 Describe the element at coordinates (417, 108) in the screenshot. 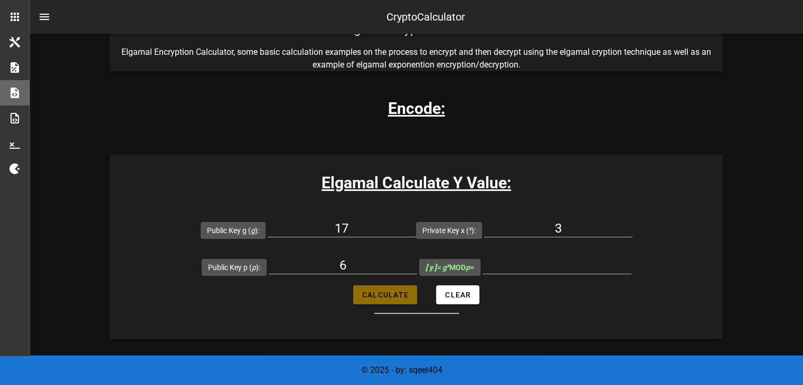

I see `h3: Encode:` at that location.